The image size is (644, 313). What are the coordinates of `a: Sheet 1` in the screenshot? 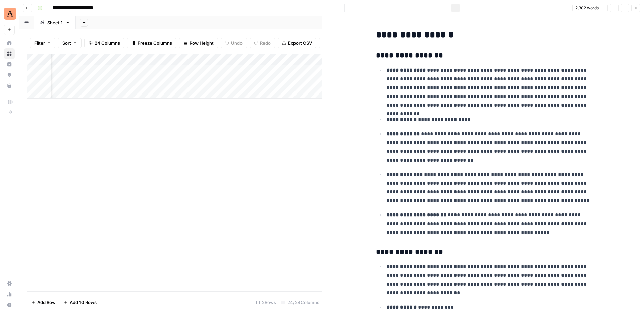 It's located at (55, 23).